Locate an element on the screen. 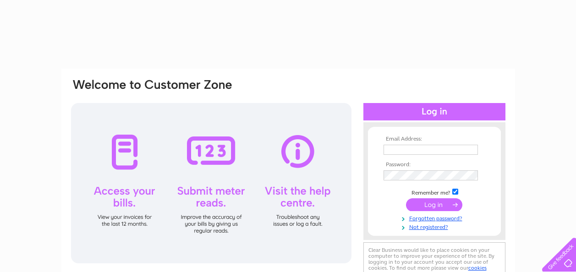 This screenshot has height=272, width=576. a: Not registered? is located at coordinates (435, 226).